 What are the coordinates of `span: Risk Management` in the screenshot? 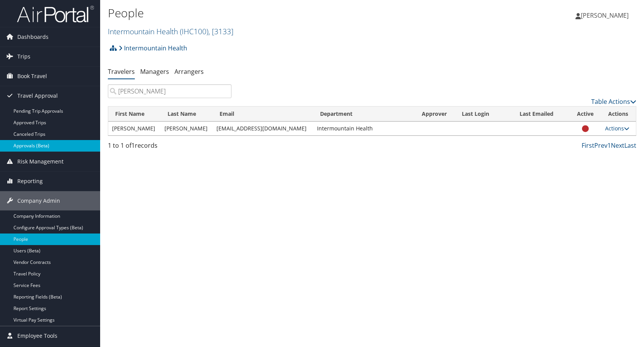 It's located at (40, 161).